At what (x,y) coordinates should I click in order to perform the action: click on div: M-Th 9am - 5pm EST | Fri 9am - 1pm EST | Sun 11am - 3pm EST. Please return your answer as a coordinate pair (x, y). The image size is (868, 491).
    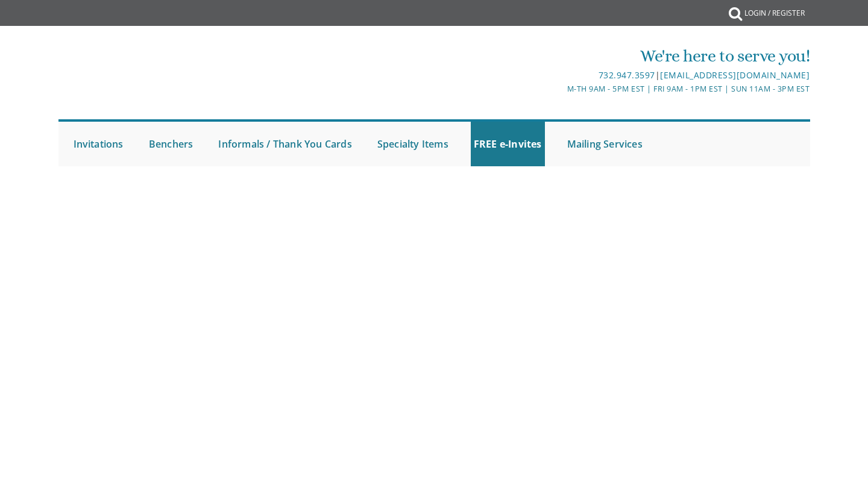
    Looking at the image, I should click on (560, 88).